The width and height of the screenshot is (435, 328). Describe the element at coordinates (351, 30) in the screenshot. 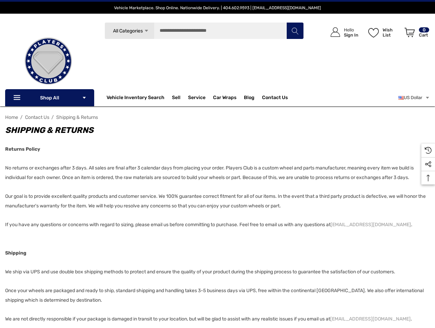

I see `p: Hello` at that location.